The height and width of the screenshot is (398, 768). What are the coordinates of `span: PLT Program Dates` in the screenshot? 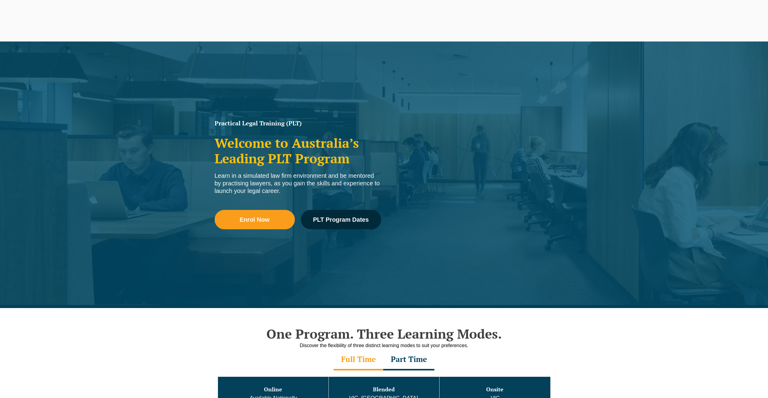 It's located at (341, 220).